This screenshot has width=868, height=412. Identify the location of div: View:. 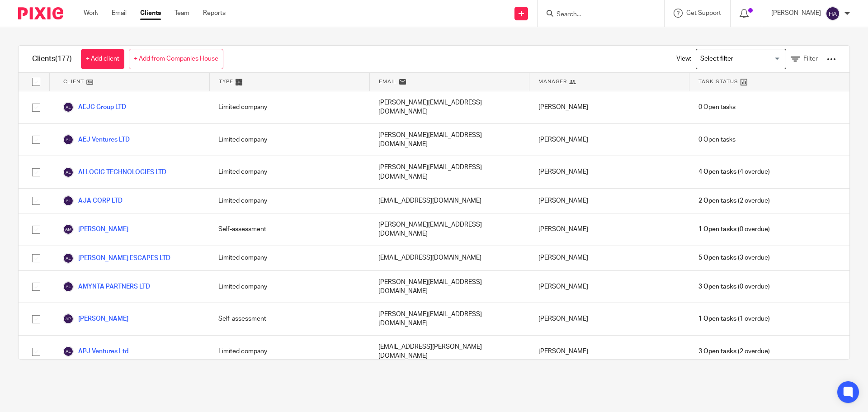
(749, 59).